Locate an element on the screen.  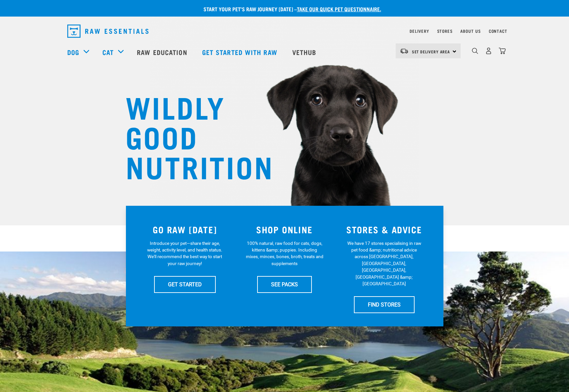
a: Raw Education is located at coordinates (163, 52).